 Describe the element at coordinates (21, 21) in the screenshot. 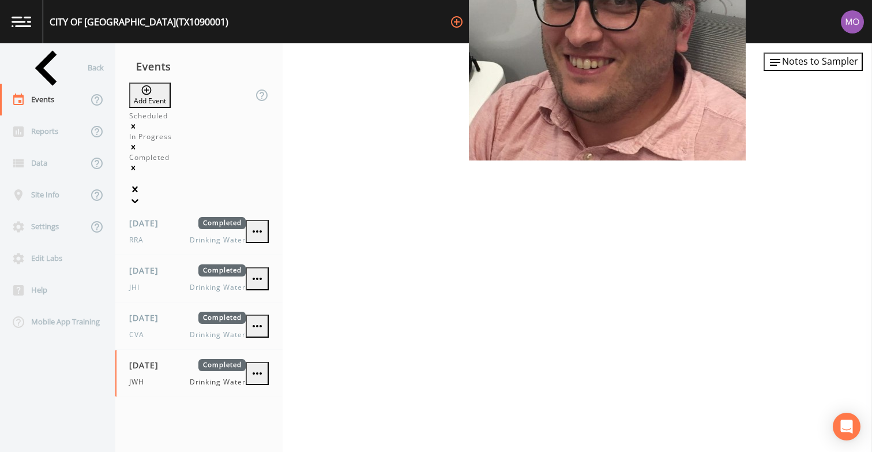

I see `img: logo` at that location.